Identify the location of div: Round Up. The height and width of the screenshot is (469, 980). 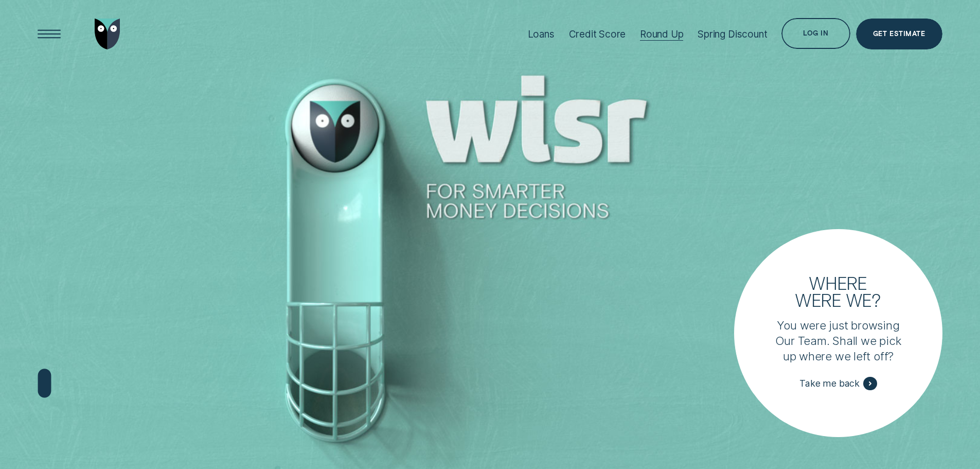
(662, 34).